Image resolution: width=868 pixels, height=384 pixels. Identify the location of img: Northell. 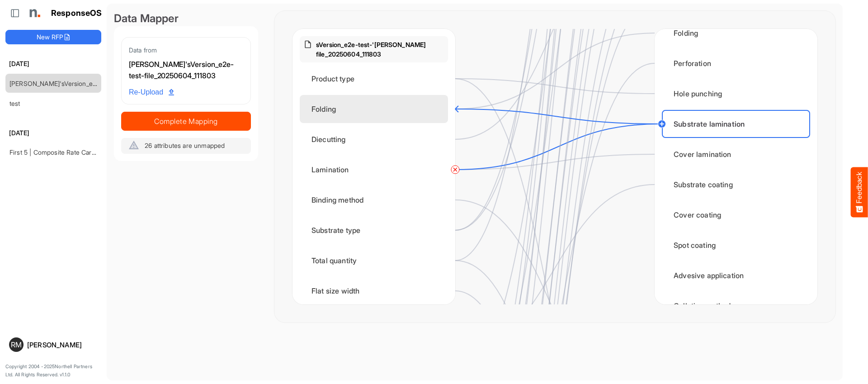
(33, 13).